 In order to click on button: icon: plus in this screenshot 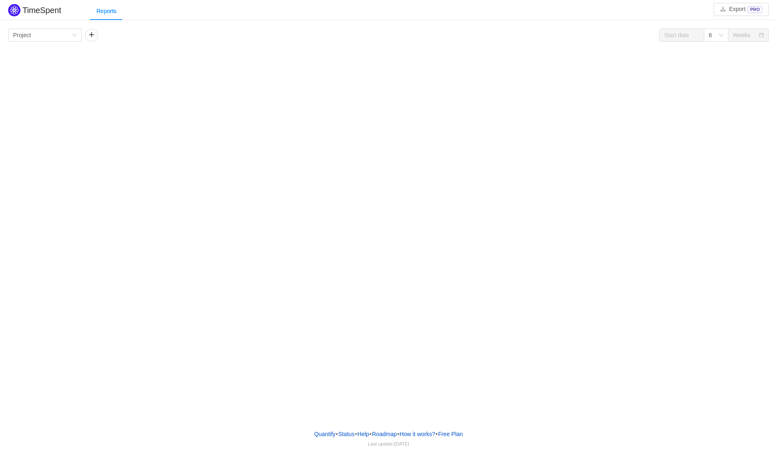, I will do `click(92, 35)`.